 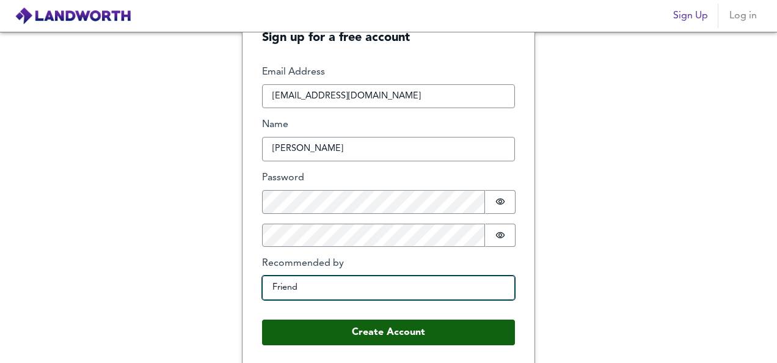 What do you see at coordinates (388, 288) in the screenshot?
I see `input: How did you hear of Landworth?` at bounding box center [388, 288].